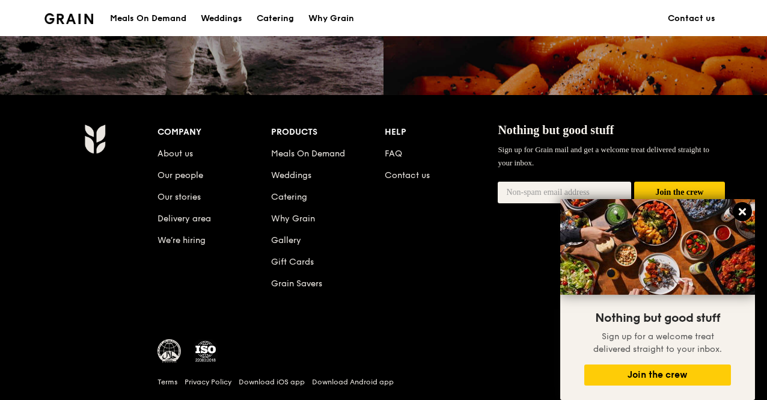 This screenshot has width=767, height=400. Describe the element at coordinates (286, 240) in the screenshot. I see `a: Gallery` at that location.